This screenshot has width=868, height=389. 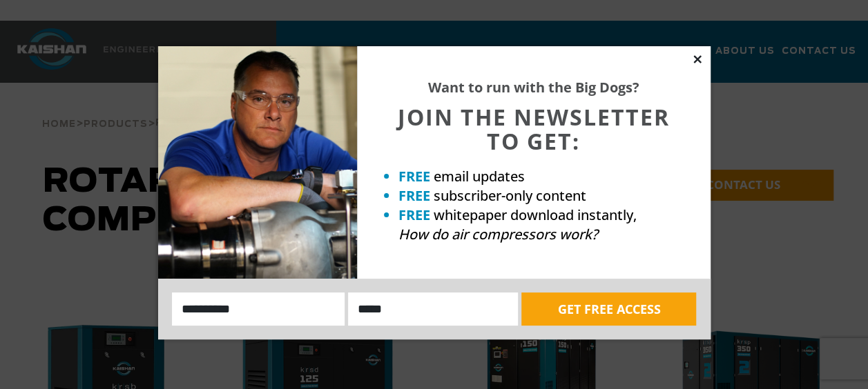 What do you see at coordinates (535, 214) in the screenshot?
I see `span: whitepaper download instantly,` at bounding box center [535, 214].